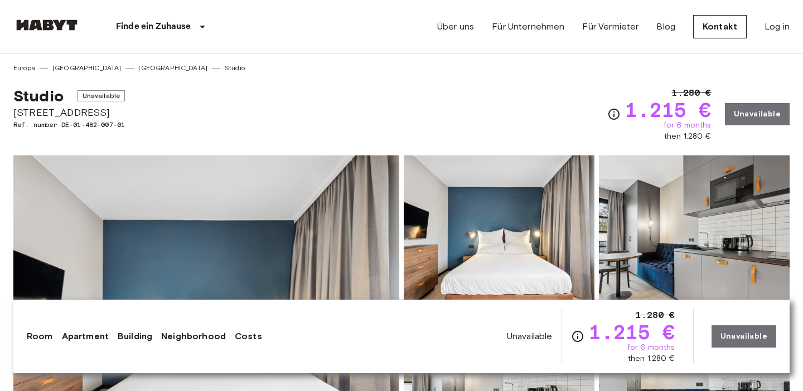  Describe the element at coordinates (528, 27) in the screenshot. I see `a: Für Unternehmen` at that location.